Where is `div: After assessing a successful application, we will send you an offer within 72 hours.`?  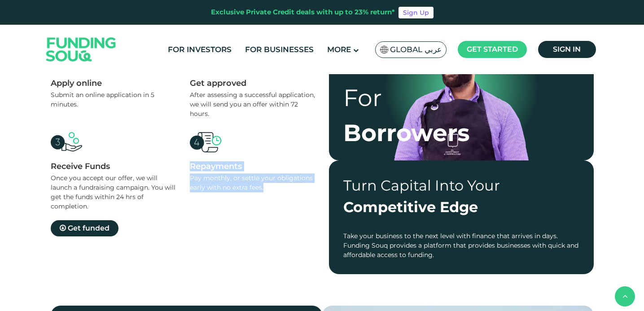 div: After assessing a successful application, we will send you an offer within 72 hours. is located at coordinates (253, 104).